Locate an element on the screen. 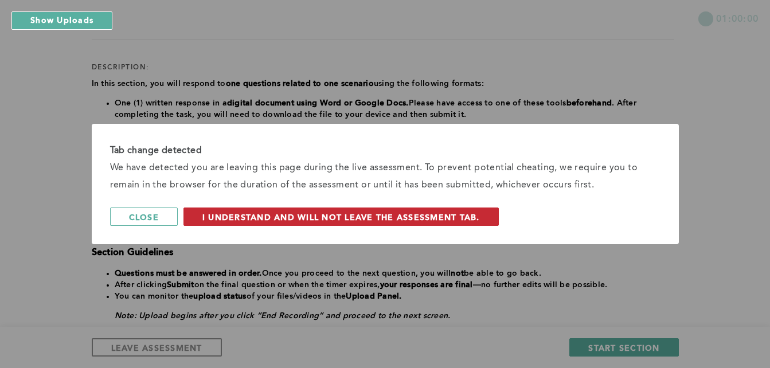 This screenshot has width=770, height=368. span: I understand and will not leave the assessment tab. is located at coordinates (341, 217).